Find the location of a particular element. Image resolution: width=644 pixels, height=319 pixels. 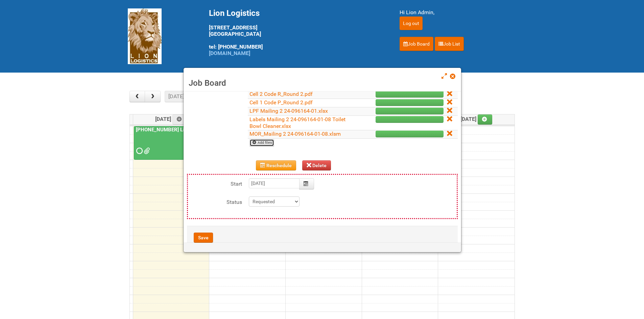

h3: Job Board is located at coordinates (322, 83).